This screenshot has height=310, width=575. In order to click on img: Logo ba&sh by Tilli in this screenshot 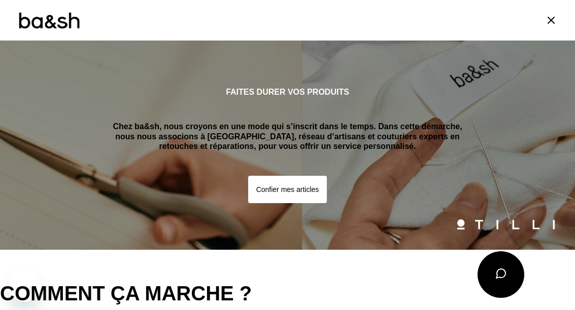, I will do `click(49, 20)`.